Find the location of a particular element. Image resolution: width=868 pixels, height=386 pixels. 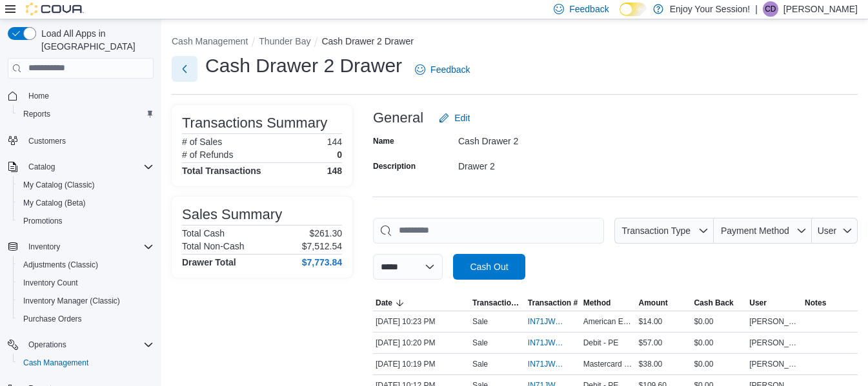

span: $57.00 is located at coordinates (650, 343).